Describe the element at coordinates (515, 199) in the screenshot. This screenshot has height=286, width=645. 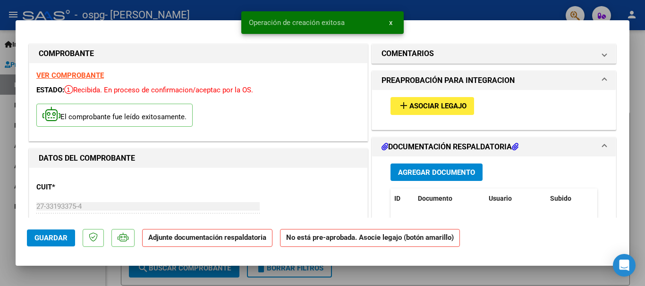
I see `datatable-header-cell: Usuario` at that location.